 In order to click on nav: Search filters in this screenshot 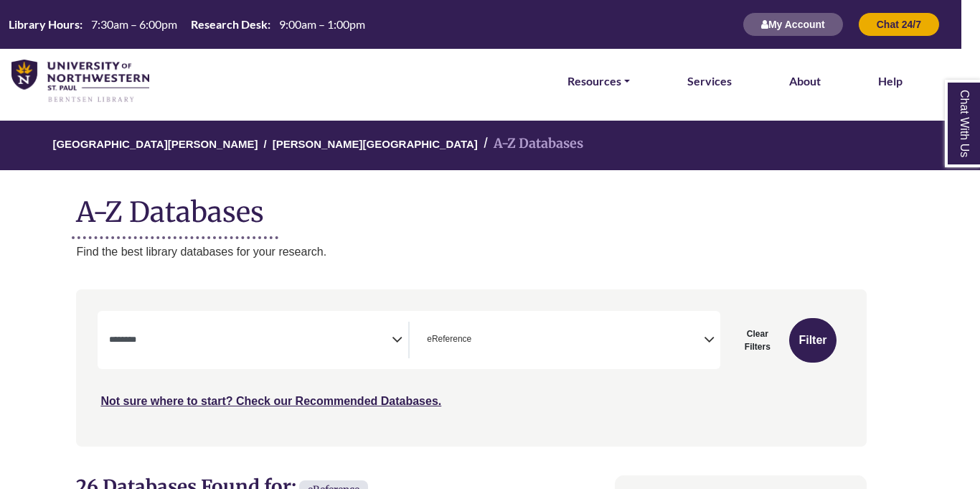, I will do `click(471, 368)`.